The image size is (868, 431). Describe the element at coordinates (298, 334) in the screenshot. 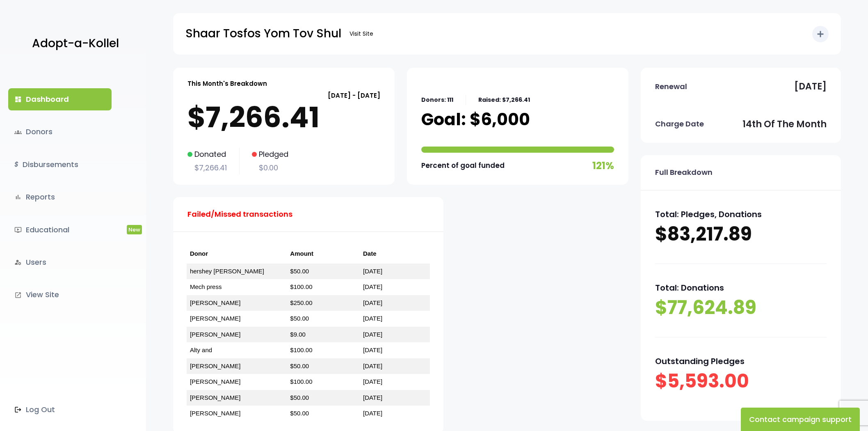

I see `a: $9.00` at that location.